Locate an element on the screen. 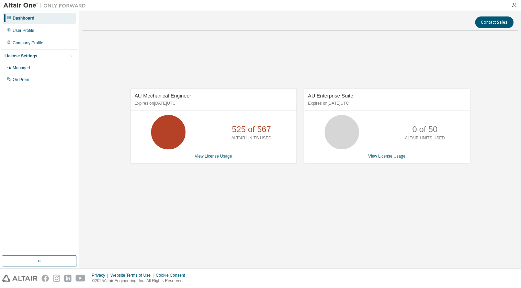 This screenshot has height=288, width=521. img: linkedin.svg is located at coordinates (68, 278).